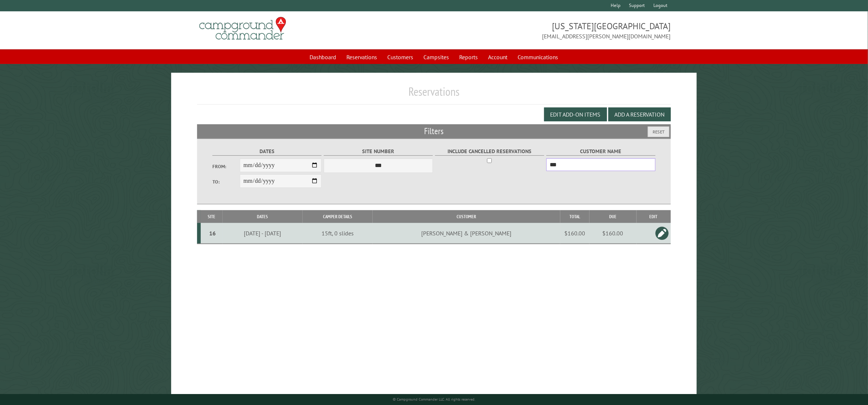 Image resolution: width=868 pixels, height=405 pixels. Describe the element at coordinates (362, 57) in the screenshot. I see `a: Reservations` at that location.